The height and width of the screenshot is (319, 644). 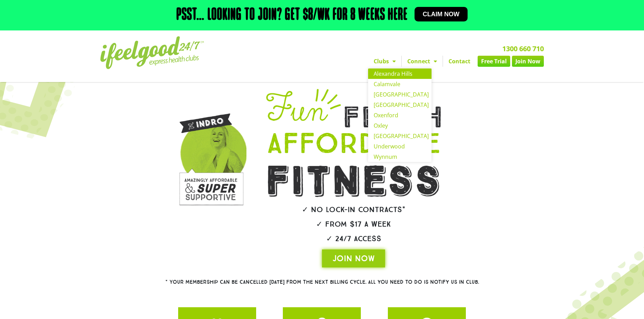 What do you see at coordinates (459, 61) in the screenshot?
I see `a: Contact` at bounding box center [459, 61].